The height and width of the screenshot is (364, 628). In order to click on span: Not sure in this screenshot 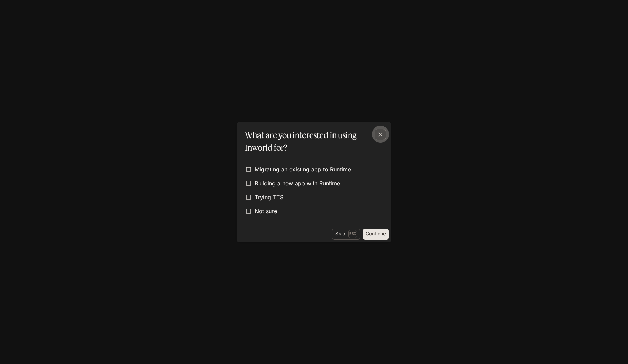, I will do `click(266, 211)`.